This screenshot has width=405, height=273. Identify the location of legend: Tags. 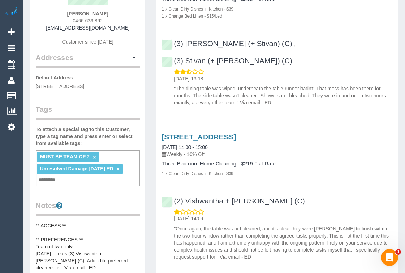
(88, 112).